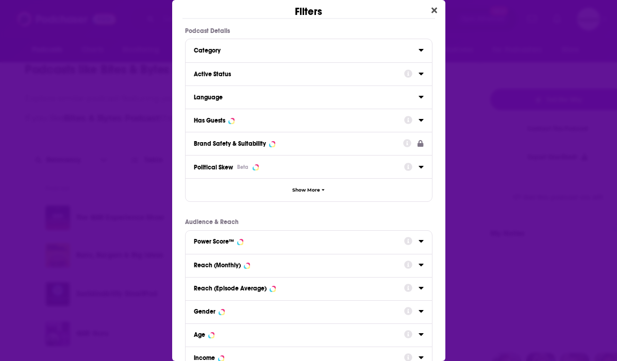 The height and width of the screenshot is (361, 617). Describe the element at coordinates (299, 166) in the screenshot. I see `button: Political SkewBeta` at that location.